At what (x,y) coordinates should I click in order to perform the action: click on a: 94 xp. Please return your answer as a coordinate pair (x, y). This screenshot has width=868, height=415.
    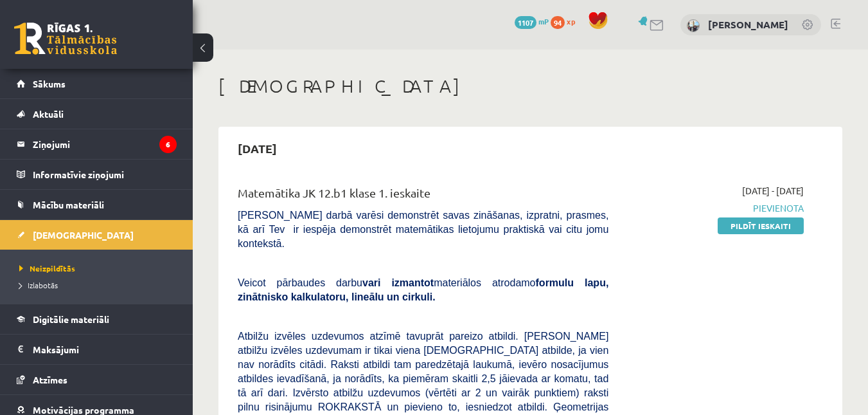
    Looking at the image, I should click on (566, 21).